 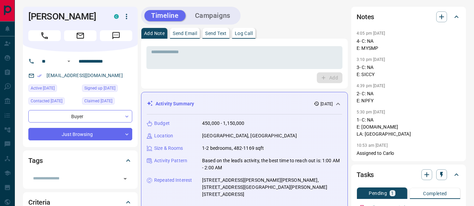 What do you see at coordinates (53, 89) in the screenshot?
I see `div: Fri Aug 08 2025` at bounding box center [53, 89].